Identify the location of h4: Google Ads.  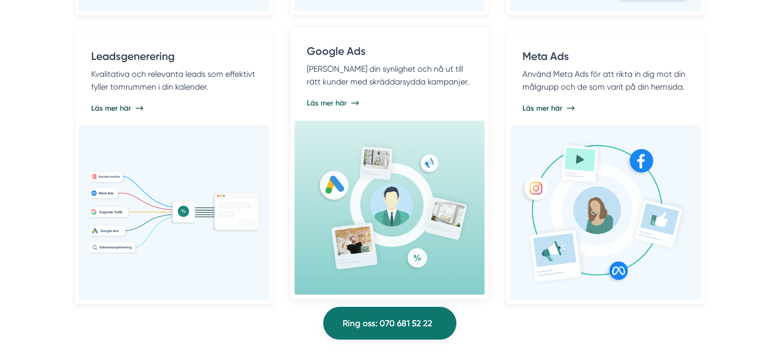
(389, 53).